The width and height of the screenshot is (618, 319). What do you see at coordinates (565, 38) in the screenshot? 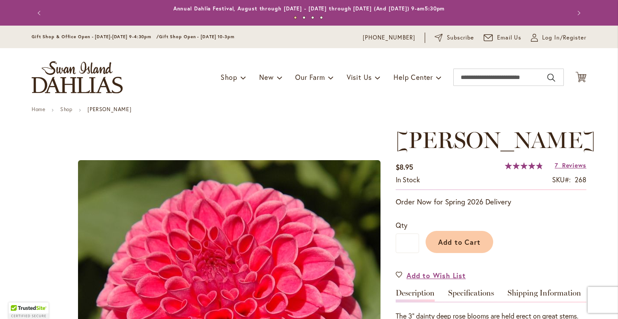
I see `span: Log In/Register` at bounding box center [565, 38].